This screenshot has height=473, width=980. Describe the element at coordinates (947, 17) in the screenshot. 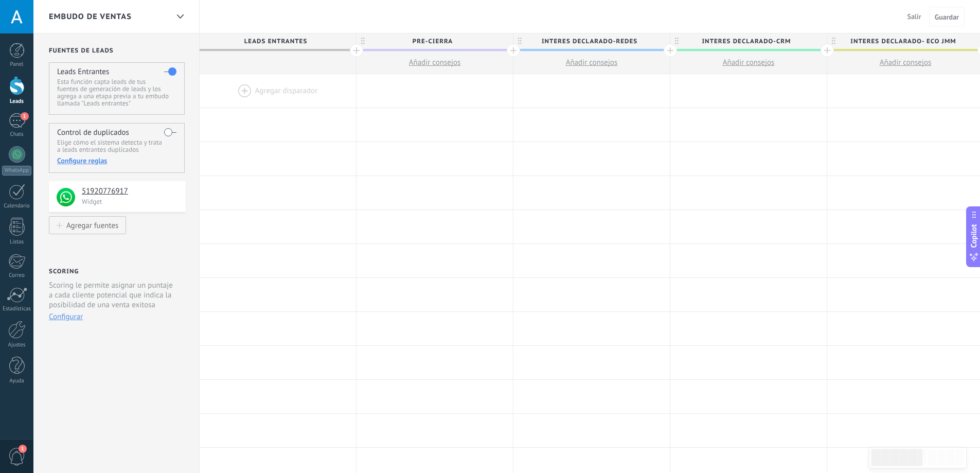

I see `span: Guardar` at that location.